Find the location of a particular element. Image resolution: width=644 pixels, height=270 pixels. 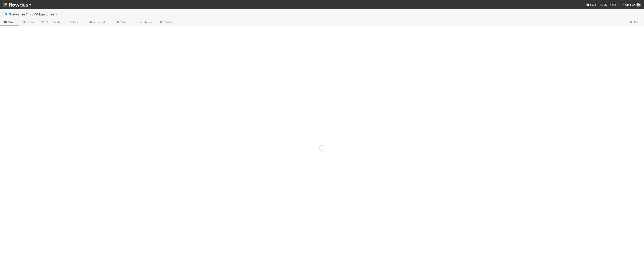

a: Automation is located at coordinates (99, 23).